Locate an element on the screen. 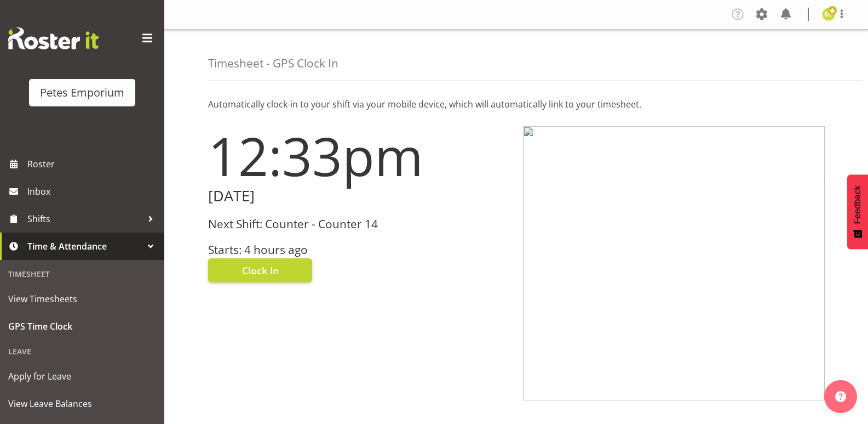  div: Timesheet is located at coordinates (82, 274).